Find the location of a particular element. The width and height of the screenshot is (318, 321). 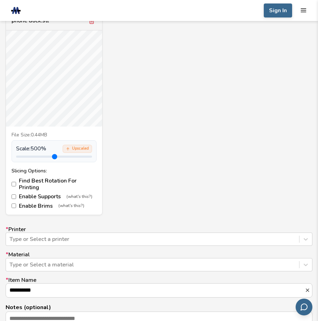

label: Enable Supports is located at coordinates (54, 197).